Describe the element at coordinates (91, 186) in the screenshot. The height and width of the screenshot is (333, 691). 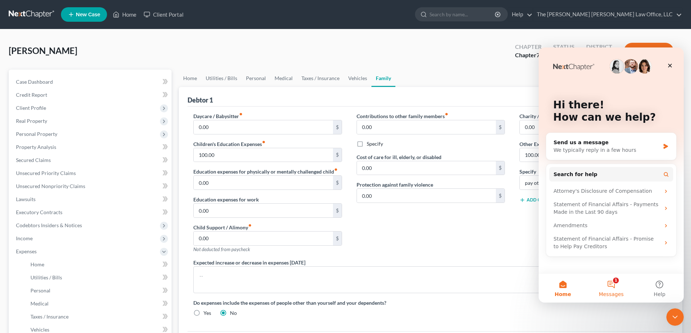
I see `a: Unsecured Nonpriority Claims` at that location.